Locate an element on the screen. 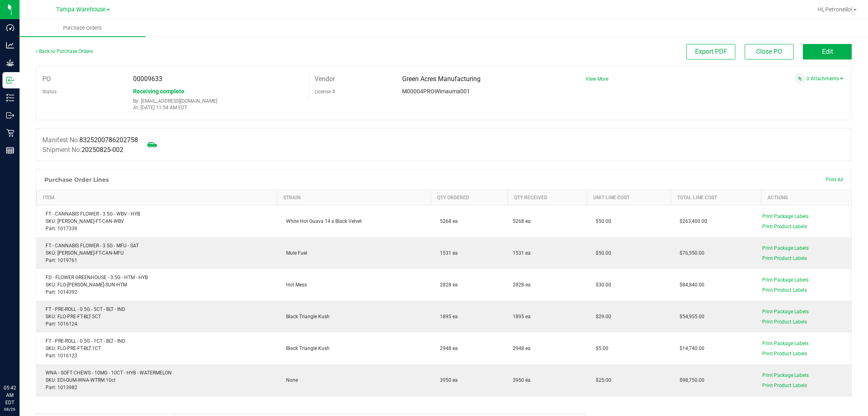 This screenshot has height=416, width=868. inline-svg: Inbound is located at coordinates (11, 80).